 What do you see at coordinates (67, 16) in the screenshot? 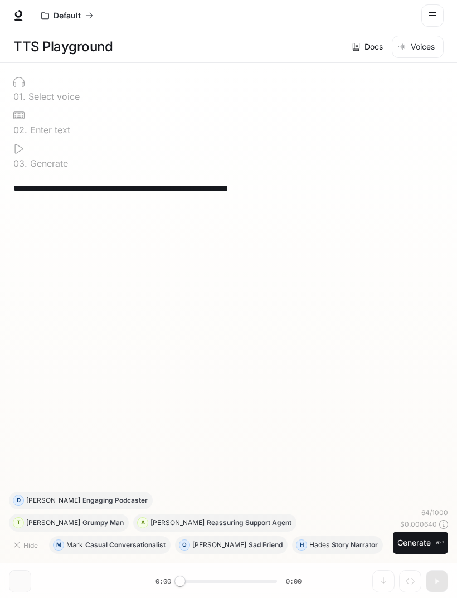
I see `p: Default` at bounding box center [67, 16].